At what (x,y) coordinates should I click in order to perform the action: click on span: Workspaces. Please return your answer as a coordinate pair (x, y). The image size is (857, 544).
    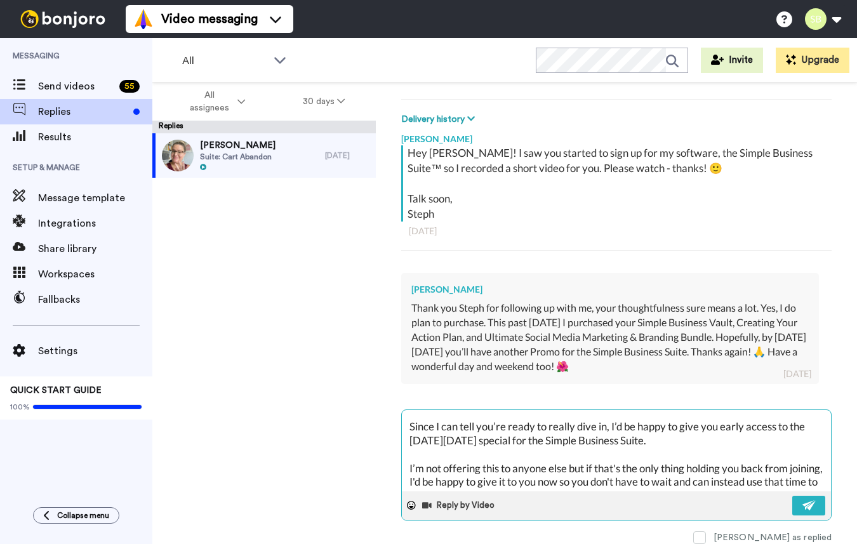
    Looking at the image, I should click on (95, 274).